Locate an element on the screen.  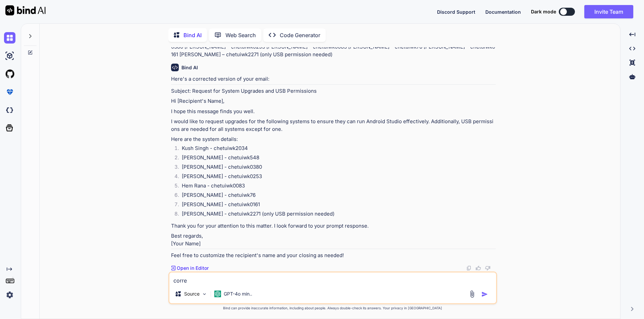
img: settings is located at coordinates (9, 295).